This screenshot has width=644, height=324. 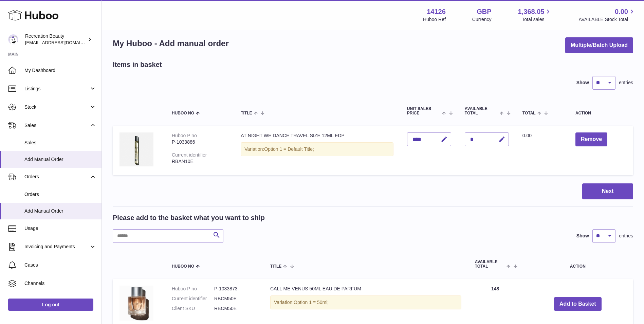 What do you see at coordinates (529, 113) in the screenshot?
I see `span: Total` at bounding box center [529, 113].